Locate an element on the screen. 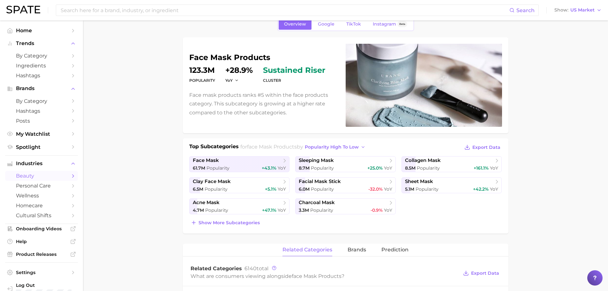  a: sleeping mask8.7m Popularity+25.0% YoY is located at coordinates (345, 164).